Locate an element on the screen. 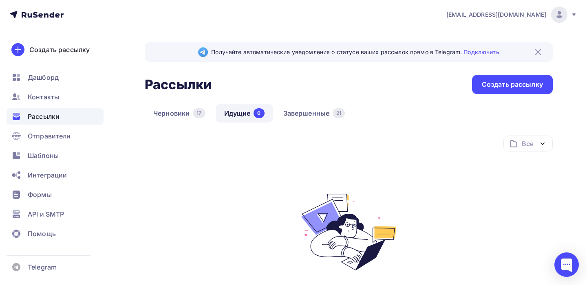 This screenshot has width=587, height=285. div: 21 is located at coordinates (339, 113).